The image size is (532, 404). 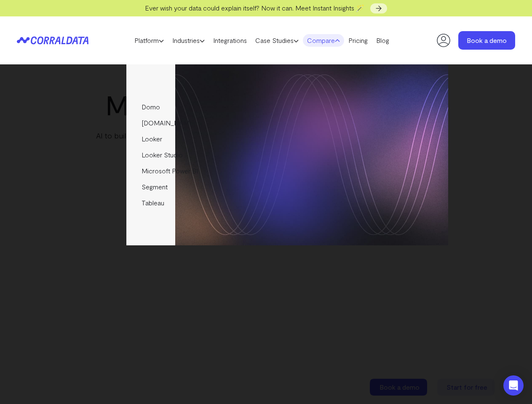 I want to click on a: Platform, so click(x=149, y=40).